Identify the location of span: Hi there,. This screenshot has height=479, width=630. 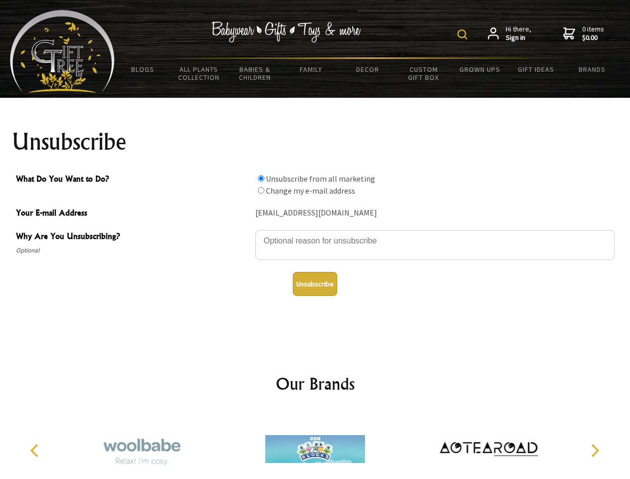
(518, 33).